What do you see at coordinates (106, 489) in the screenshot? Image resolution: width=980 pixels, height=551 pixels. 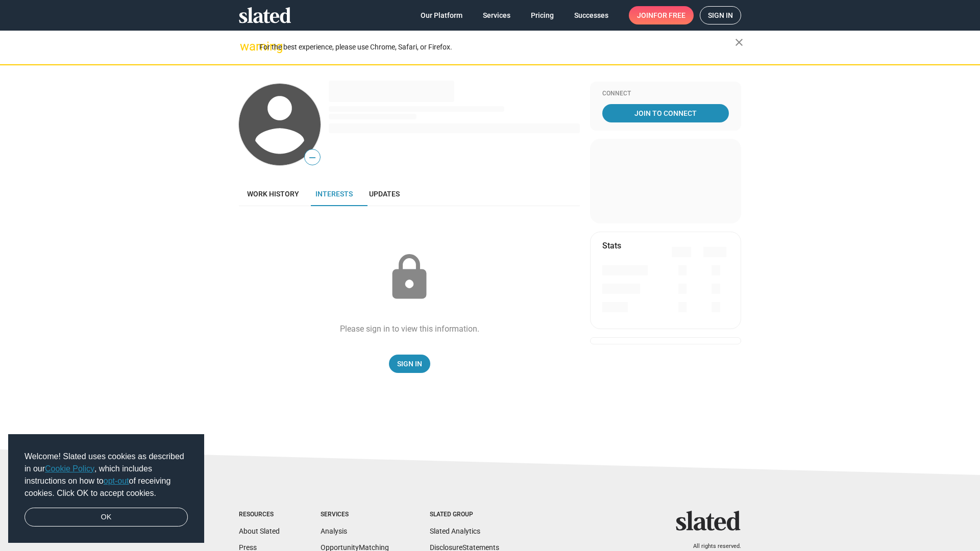 I see `div: cookieconsent` at bounding box center [106, 489].